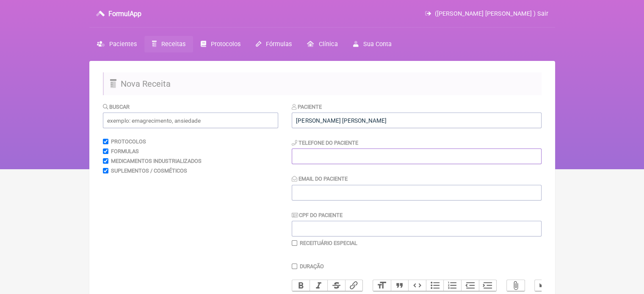 The height and width of the screenshot is (294, 644). What do you see at coordinates (273, 44) in the screenshot?
I see `a: Fórmulas` at bounding box center [273, 44].